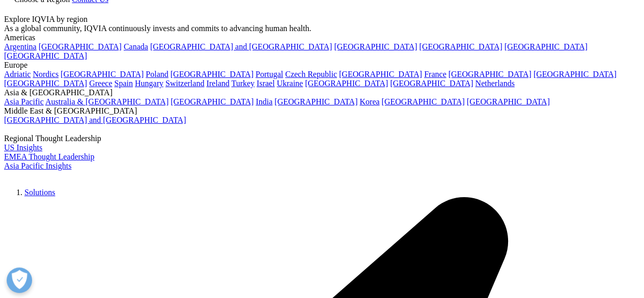 Image resolution: width=644 pixels, height=298 pixels. Describe the element at coordinates (19, 280) in the screenshot. I see `button: Open Preferences` at that location.